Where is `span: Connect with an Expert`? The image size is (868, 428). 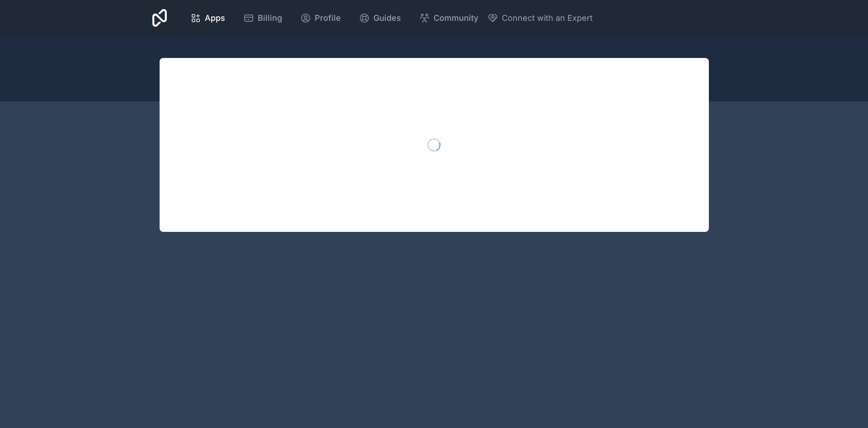 span: Connect with an Expert is located at coordinates (547, 18).